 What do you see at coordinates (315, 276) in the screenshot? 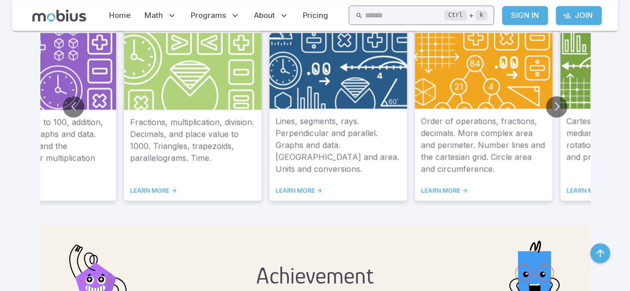
I see `h2: Achievement` at bounding box center [315, 276].